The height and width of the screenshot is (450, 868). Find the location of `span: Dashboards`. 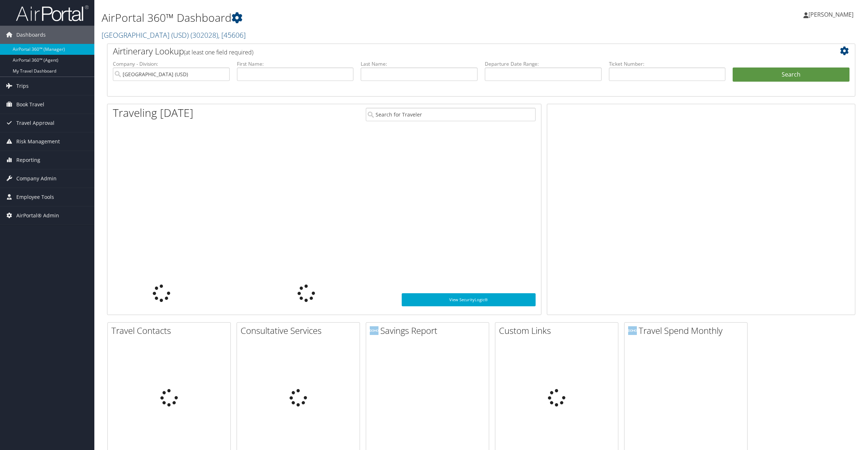

span: Dashboards is located at coordinates (31, 35).